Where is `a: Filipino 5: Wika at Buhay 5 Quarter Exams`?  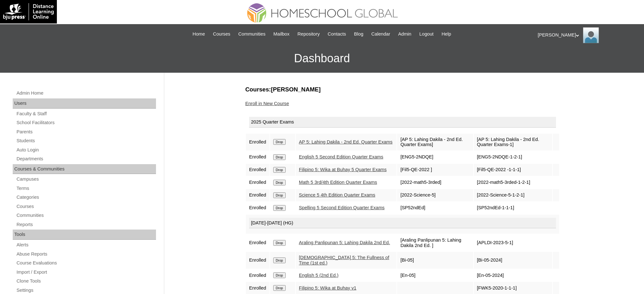 a: Filipino 5: Wika at Buhay 5 Quarter Exams is located at coordinates (343, 170).